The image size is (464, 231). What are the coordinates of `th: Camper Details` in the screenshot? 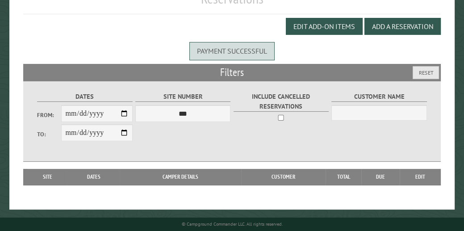 It's located at (181, 177).